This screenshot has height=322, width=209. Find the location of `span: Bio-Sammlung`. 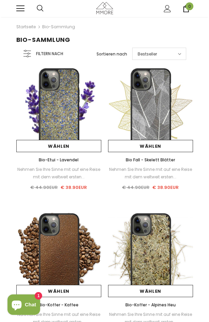

span: Bio-Sammlung is located at coordinates (44, 39).